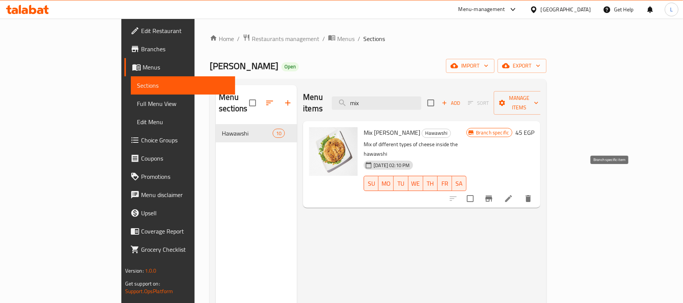  What do you see at coordinates (285, 39) in the screenshot?
I see `span: Restaurants management` at bounding box center [285, 39].